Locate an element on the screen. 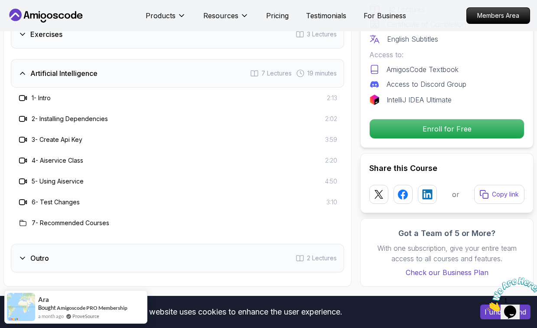 The image size is (537, 328). p: Access to: is located at coordinates (447, 55).